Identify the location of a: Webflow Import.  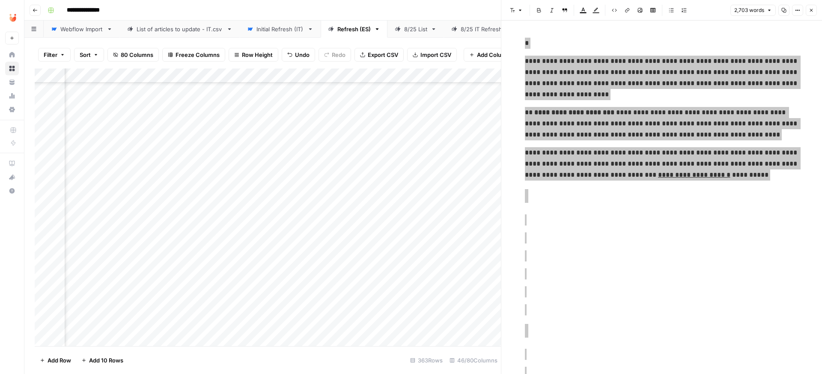
(82, 29).